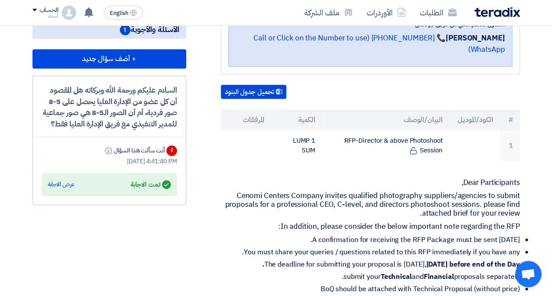 This screenshot has width=552, height=296. I want to click on span: الأسئلة والأجوبة, so click(149, 29).